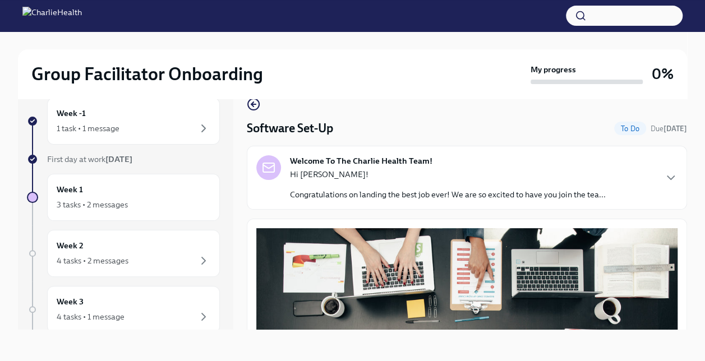 The width and height of the screenshot is (705, 361). What do you see at coordinates (90, 317) in the screenshot?
I see `div: 4 tasks • 1 message` at bounding box center [90, 317].